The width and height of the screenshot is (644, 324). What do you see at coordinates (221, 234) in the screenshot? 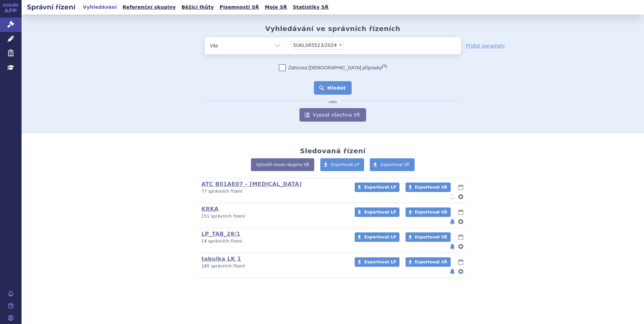
I see `a: LP_TAB_28/1` at bounding box center [221, 234].